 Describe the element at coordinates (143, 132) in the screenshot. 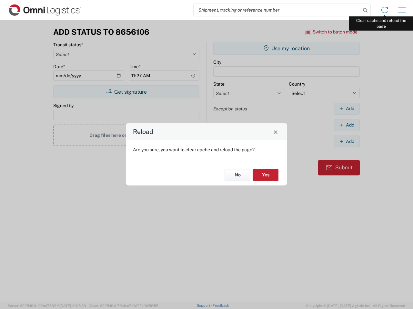

I see `h4: Reload` at that location.